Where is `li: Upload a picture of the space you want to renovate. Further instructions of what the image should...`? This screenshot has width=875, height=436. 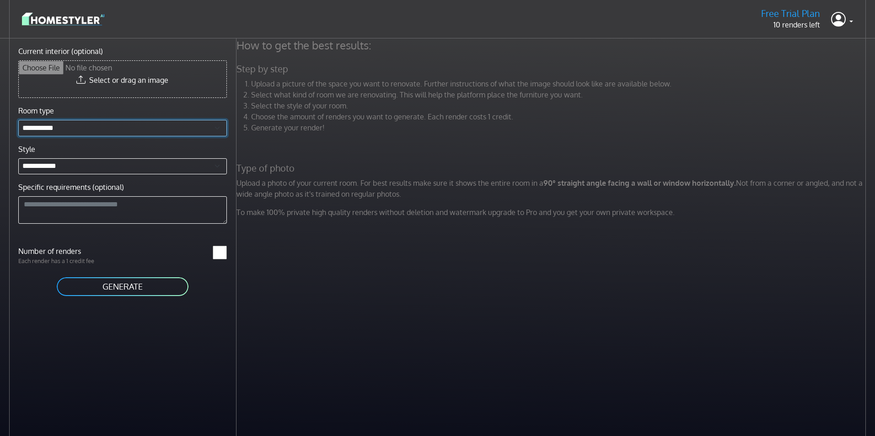 li: Upload a picture of the space you want to renovate. Further instructions of what the image should... is located at coordinates (560, 84).